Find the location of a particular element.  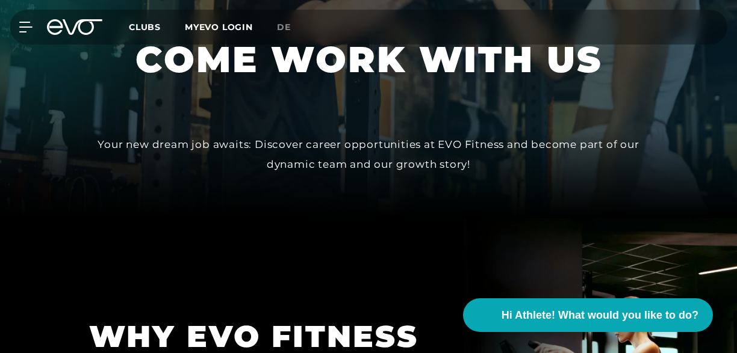

a: Clubs is located at coordinates (156, 26).